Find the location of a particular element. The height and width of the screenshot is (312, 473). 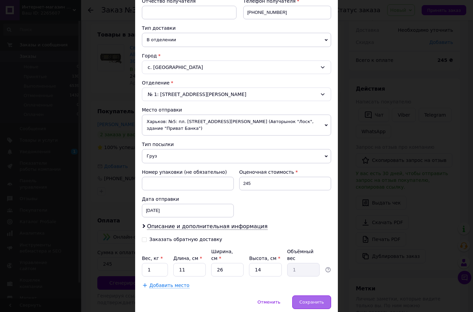

span: Сохранить is located at coordinates (311, 301).